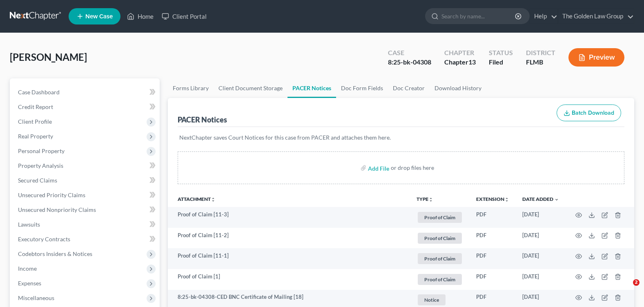 This screenshot has width=644, height=307. I want to click on a: Secured Claims, so click(85, 180).